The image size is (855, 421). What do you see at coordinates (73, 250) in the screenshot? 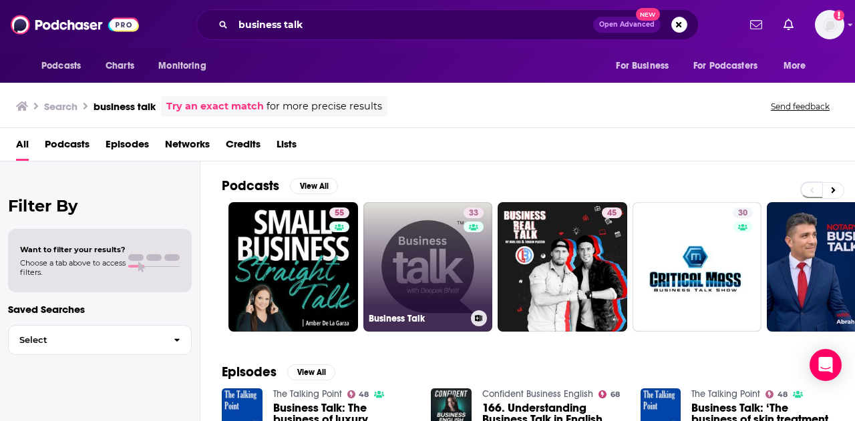
I see `span: Want to filter your results?` at bounding box center [73, 250].